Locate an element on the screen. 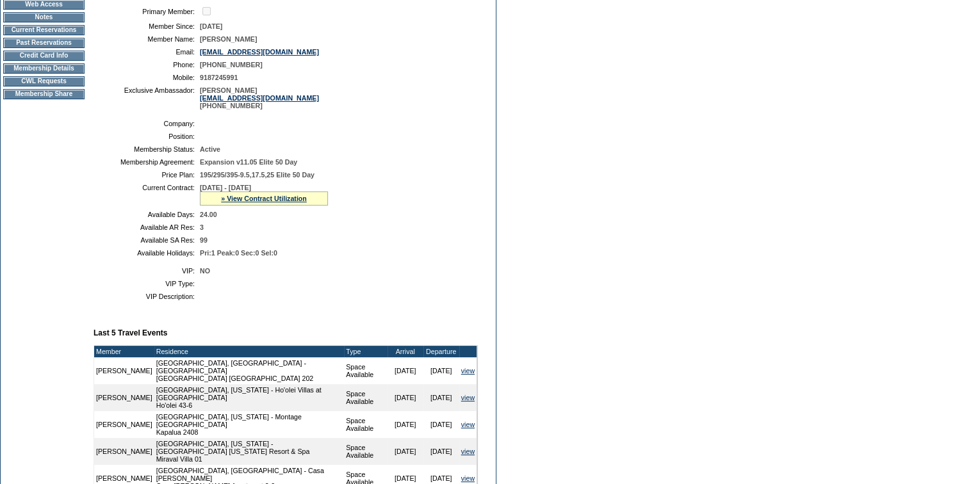 The width and height of the screenshot is (980, 484). span: 99 is located at coordinates (204, 240).